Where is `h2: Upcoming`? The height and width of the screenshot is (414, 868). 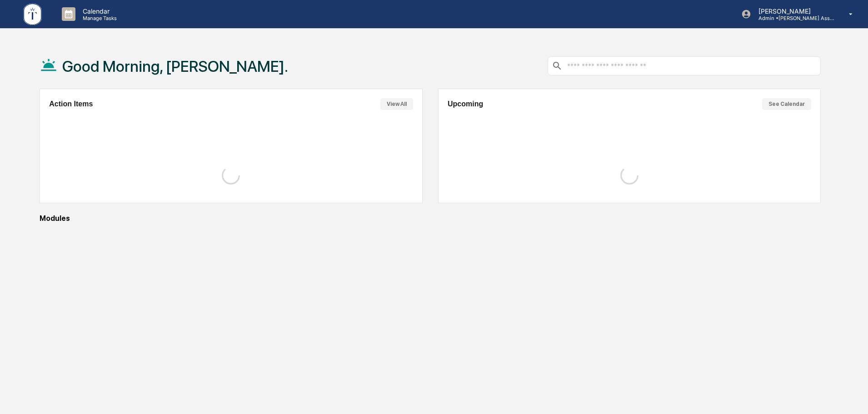 h2: Upcoming is located at coordinates (465, 104).